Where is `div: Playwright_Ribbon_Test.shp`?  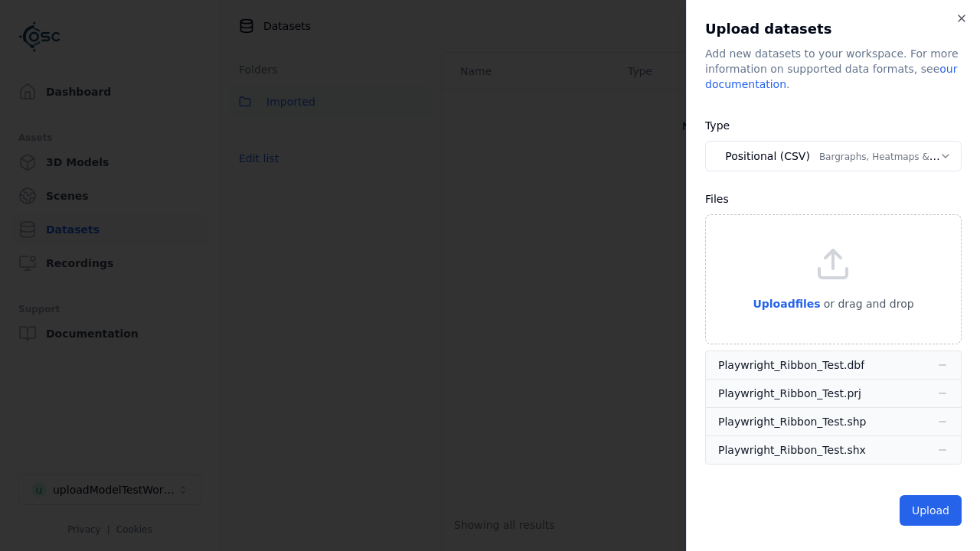 div: Playwright_Ribbon_Test.shp is located at coordinates (792, 422).